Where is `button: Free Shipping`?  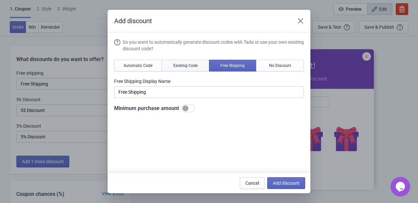
button: Free Shipping is located at coordinates (233, 66).